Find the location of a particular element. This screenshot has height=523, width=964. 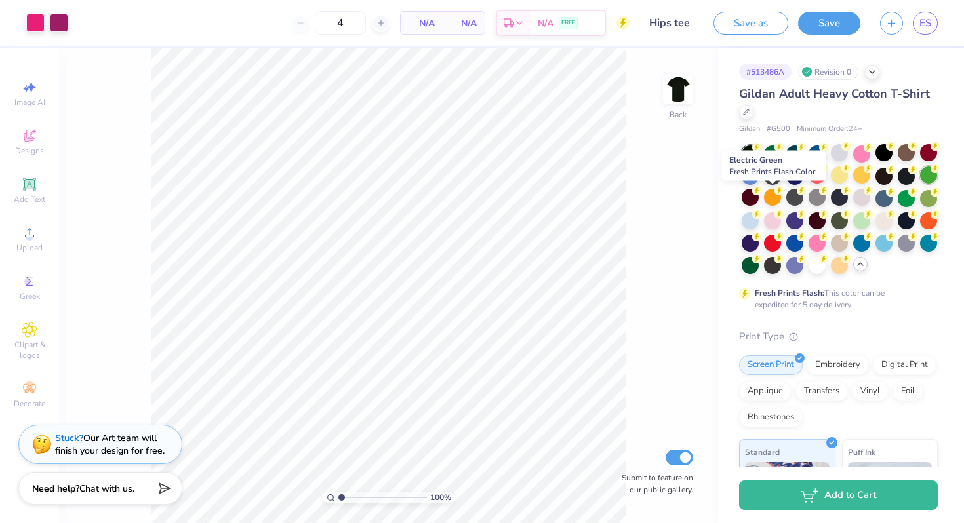

span: Designs is located at coordinates (30, 151).